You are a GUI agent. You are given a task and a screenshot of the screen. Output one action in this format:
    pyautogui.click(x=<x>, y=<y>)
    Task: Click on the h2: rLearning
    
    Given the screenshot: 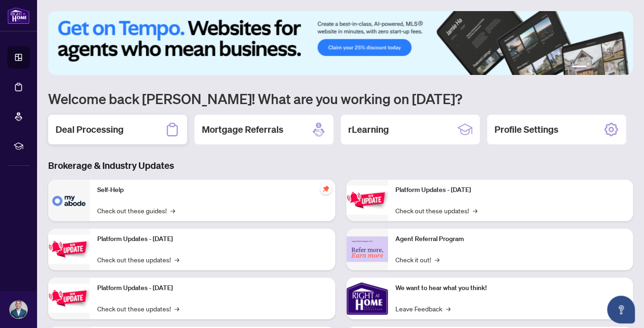 What is the action you would take?
    pyautogui.click(x=368, y=130)
    